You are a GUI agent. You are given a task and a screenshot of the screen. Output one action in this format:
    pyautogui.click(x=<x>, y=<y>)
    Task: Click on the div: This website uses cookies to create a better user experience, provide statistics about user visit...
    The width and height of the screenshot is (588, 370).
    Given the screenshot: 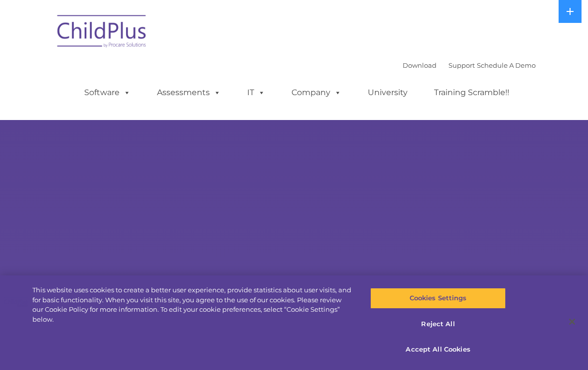 What is the action you would take?
    pyautogui.click(x=192, y=304)
    